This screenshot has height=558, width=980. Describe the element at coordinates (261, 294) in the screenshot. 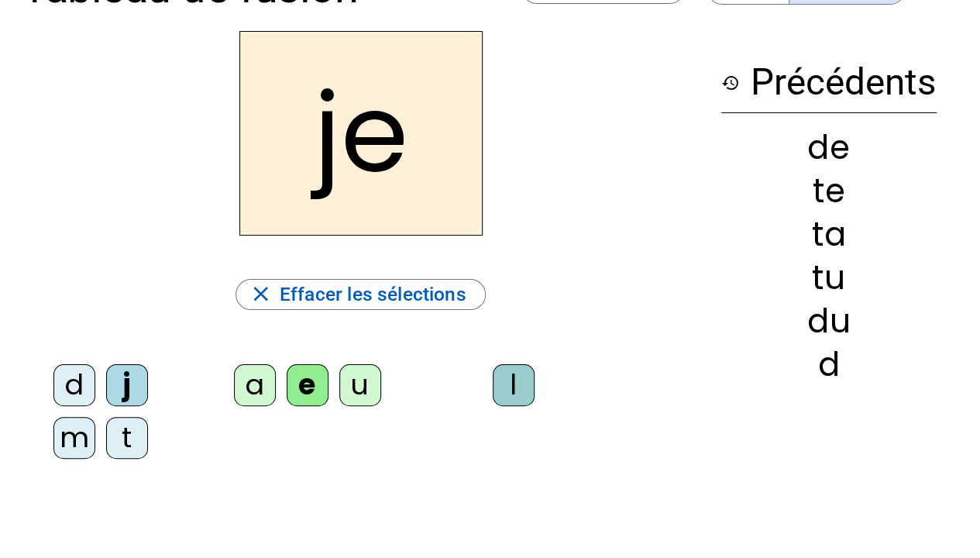

I see `mat-icon: close` at that location.